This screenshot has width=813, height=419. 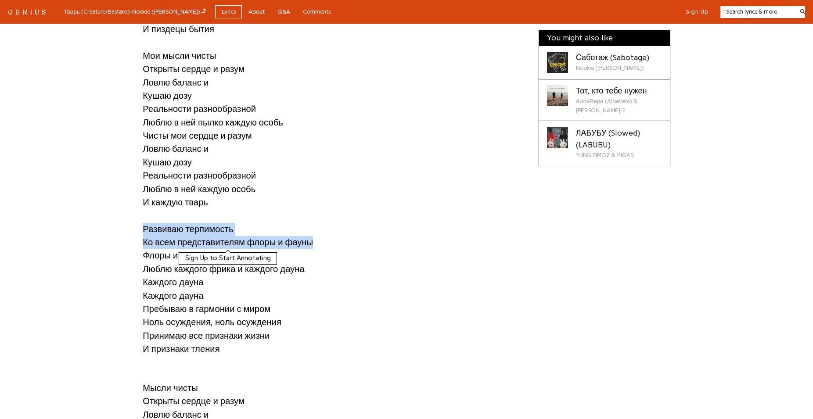 What do you see at coordinates (557, 96) in the screenshot?
I see `div: Cover art for Тот, кто тебе нужен by АлоэВера (AloeVera) & Shura Би-2` at bounding box center [557, 96].